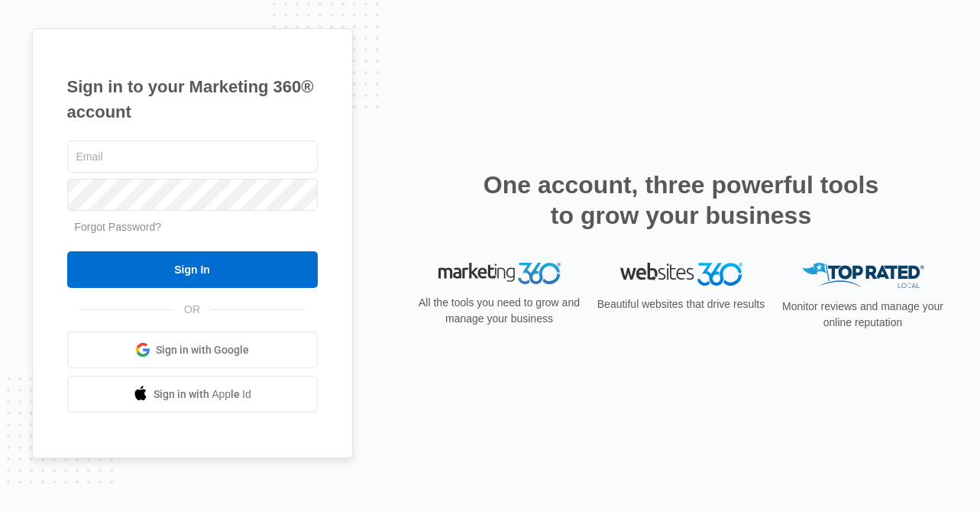 The height and width of the screenshot is (511, 980). I want to click on h2: One account, three powerful tools to grow your business, so click(681, 200).